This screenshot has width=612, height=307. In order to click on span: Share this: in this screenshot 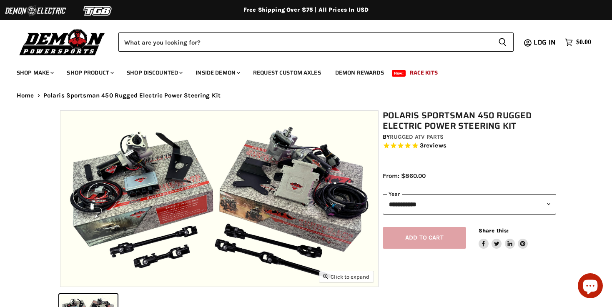, I will do `click(494, 231)`.